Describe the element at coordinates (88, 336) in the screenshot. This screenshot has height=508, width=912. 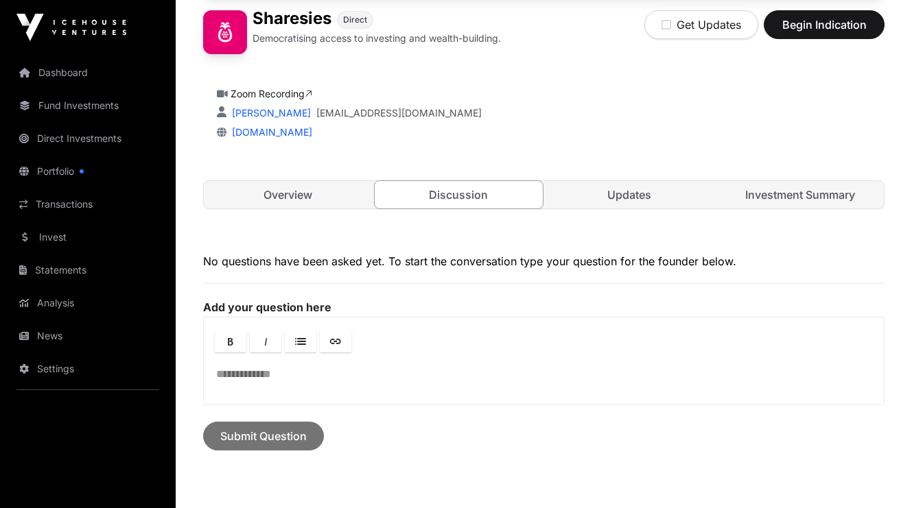
I see `a: News` at that location.